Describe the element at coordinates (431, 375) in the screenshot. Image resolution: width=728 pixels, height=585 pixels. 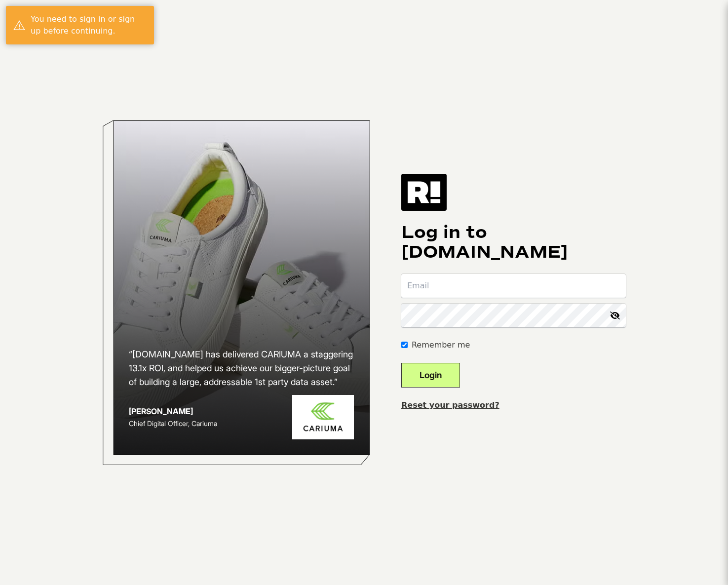
I see `button: Login` at that location.